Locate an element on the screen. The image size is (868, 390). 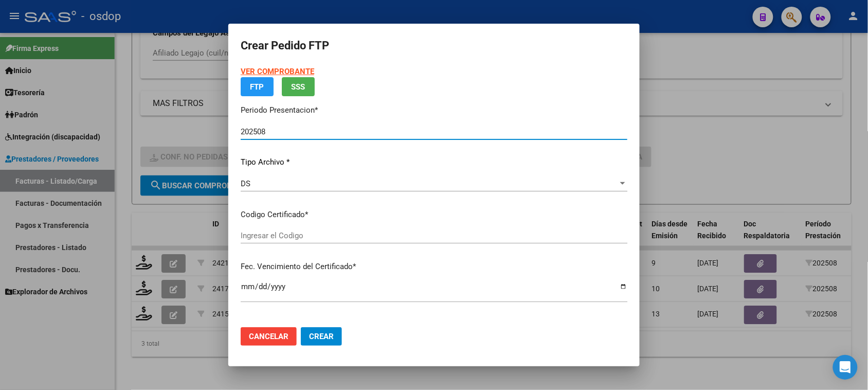
div: Open Intercom Messenger is located at coordinates (845, 367).